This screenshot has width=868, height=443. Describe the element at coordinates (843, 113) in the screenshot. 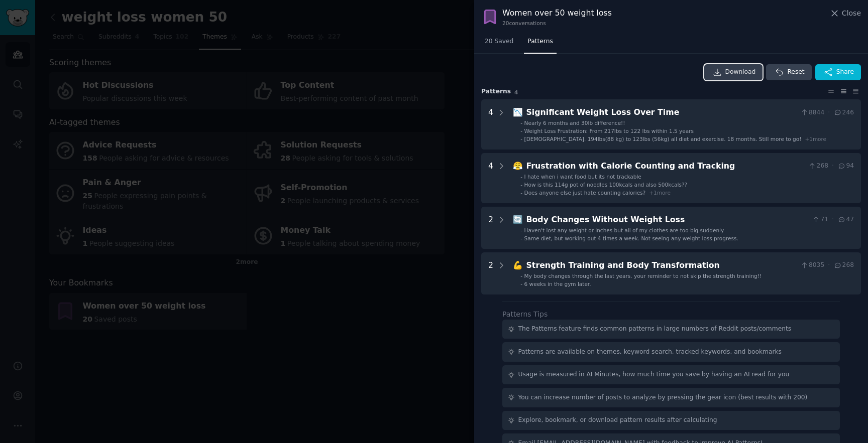

I see `span: 246` at that location.